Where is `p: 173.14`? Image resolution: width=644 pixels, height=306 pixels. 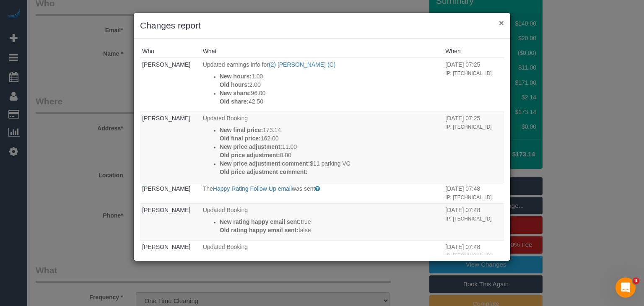 p: 173.14 is located at coordinates (330, 130).